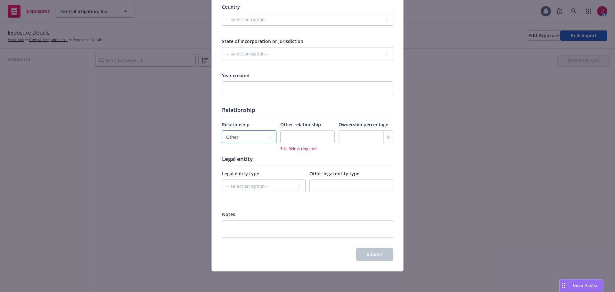 The height and width of the screenshot is (292, 615). Describe the element at coordinates (581, 285) in the screenshot. I see `button: Nova Assist` at that location.